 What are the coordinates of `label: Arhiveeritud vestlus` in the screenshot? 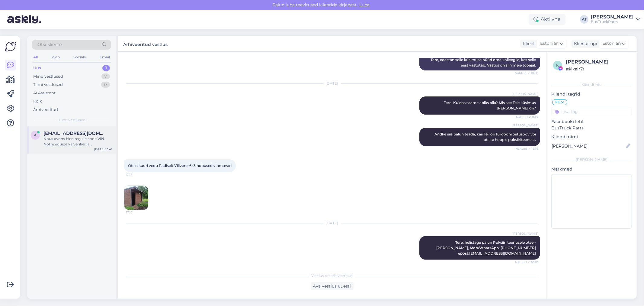 It's located at (145, 44).